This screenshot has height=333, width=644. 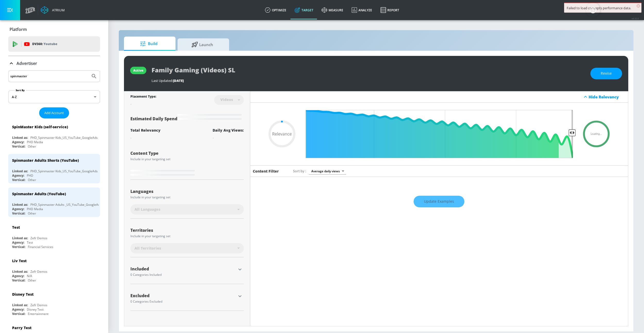 I want to click on div: Placement Type:, so click(x=143, y=97).